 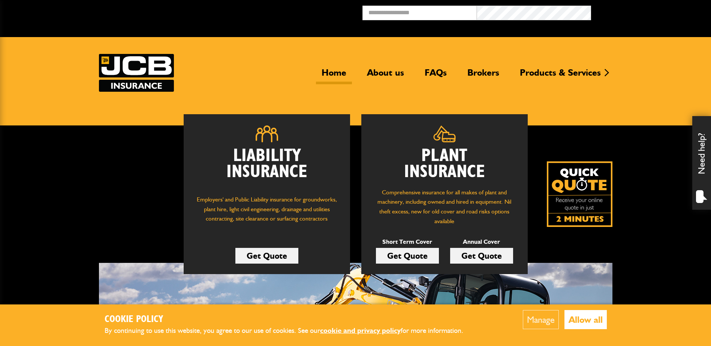 I want to click on img: Quick Quote, so click(x=579, y=194).